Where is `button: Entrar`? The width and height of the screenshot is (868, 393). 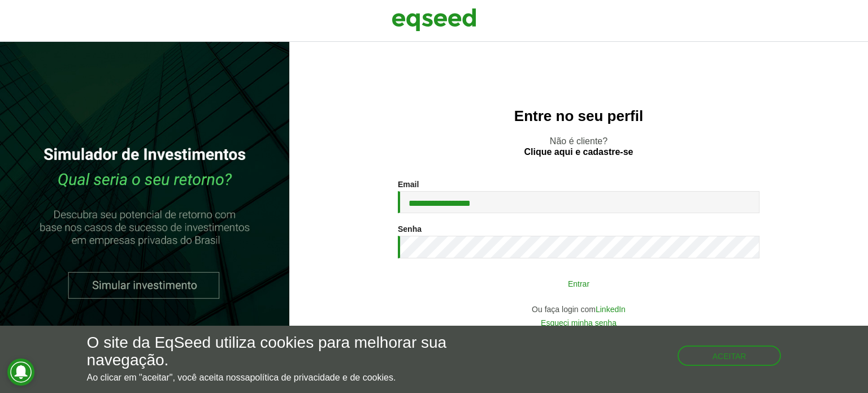 button: Entrar is located at coordinates (578, 283).